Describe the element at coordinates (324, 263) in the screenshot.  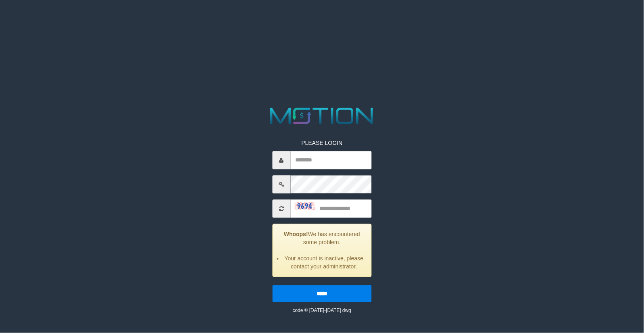
I see `li: Your account is inactive, please contact your administrator.` at that location.